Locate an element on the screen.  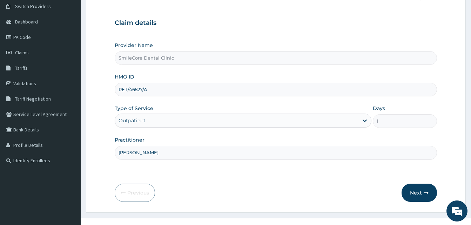
label: Type of Service is located at coordinates (134, 108).